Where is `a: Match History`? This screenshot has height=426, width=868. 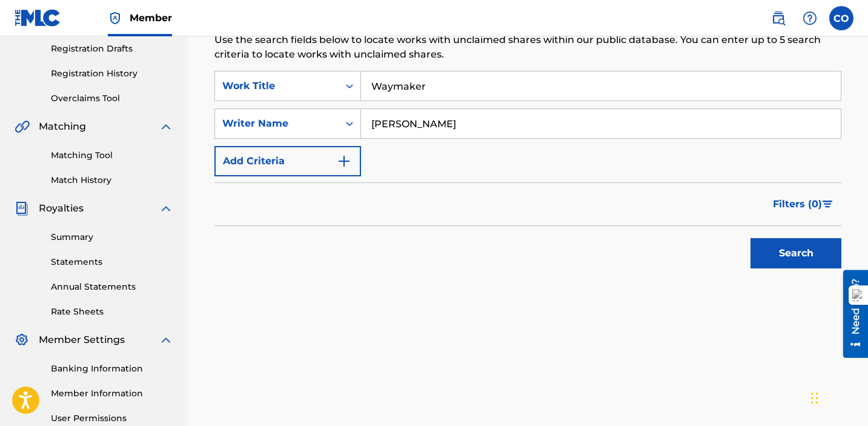
a: Match History is located at coordinates (112, 180).